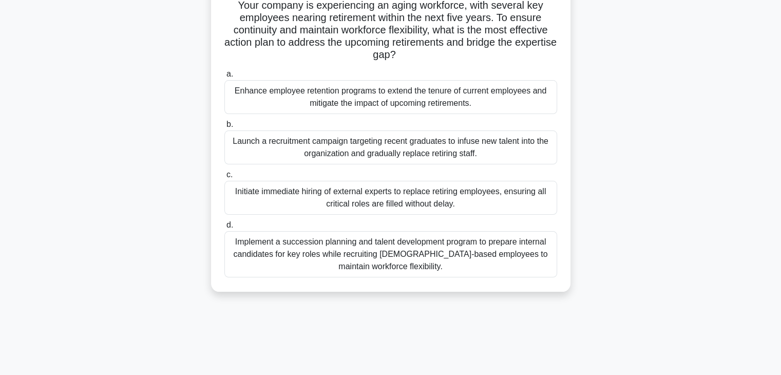 The image size is (781, 375). Describe the element at coordinates (229, 224) in the screenshot. I see `span: d.` at that location.